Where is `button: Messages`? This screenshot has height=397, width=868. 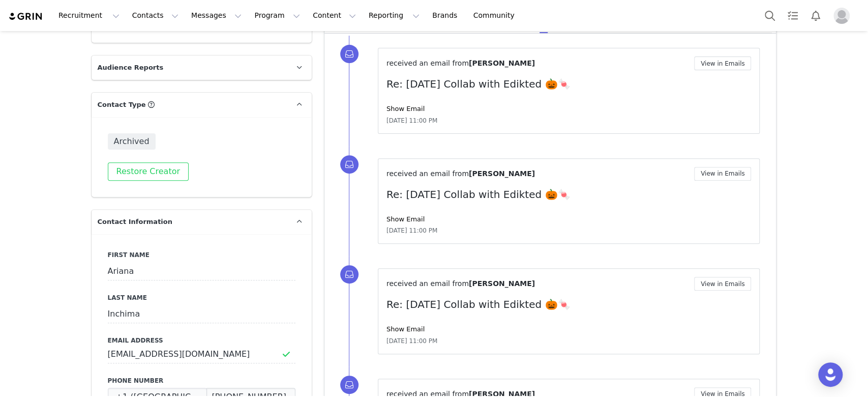 button: Messages is located at coordinates (216, 15).